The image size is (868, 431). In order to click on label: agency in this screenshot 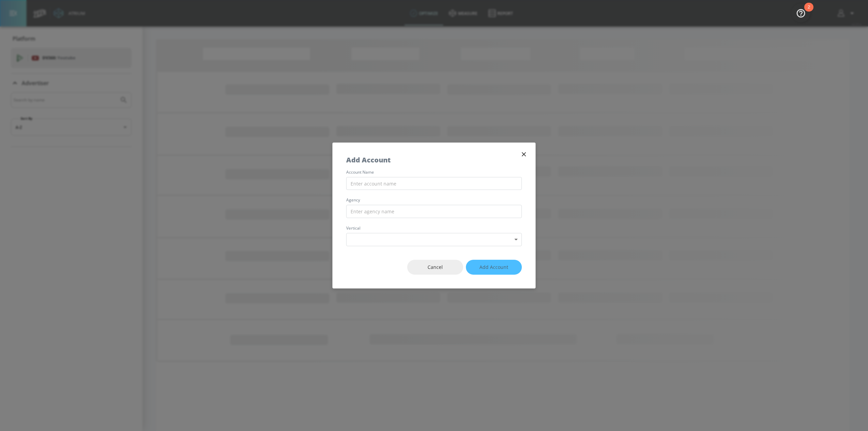, I will do `click(434, 200)`.